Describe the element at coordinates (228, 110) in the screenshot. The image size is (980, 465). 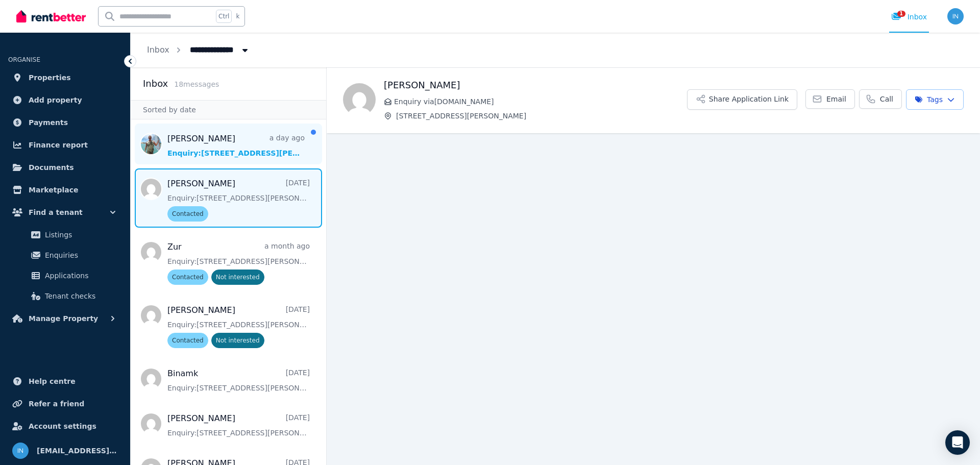
I see `div: Sorted by date` at that location.